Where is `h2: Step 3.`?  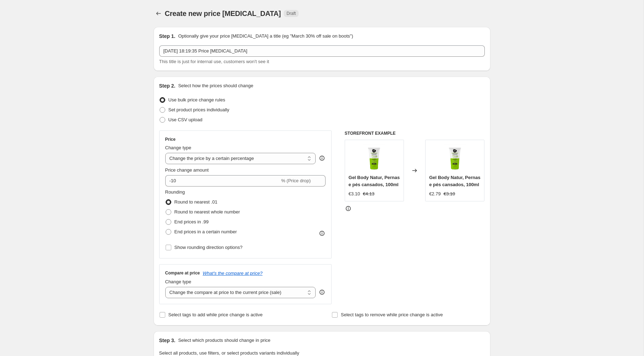
h2: Step 3. is located at coordinates (167, 341).